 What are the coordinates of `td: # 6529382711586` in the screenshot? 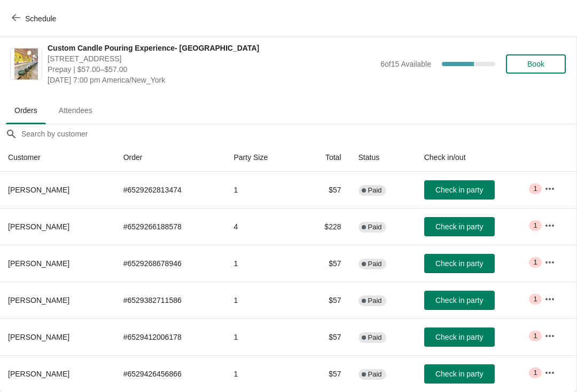 It's located at (170, 300).